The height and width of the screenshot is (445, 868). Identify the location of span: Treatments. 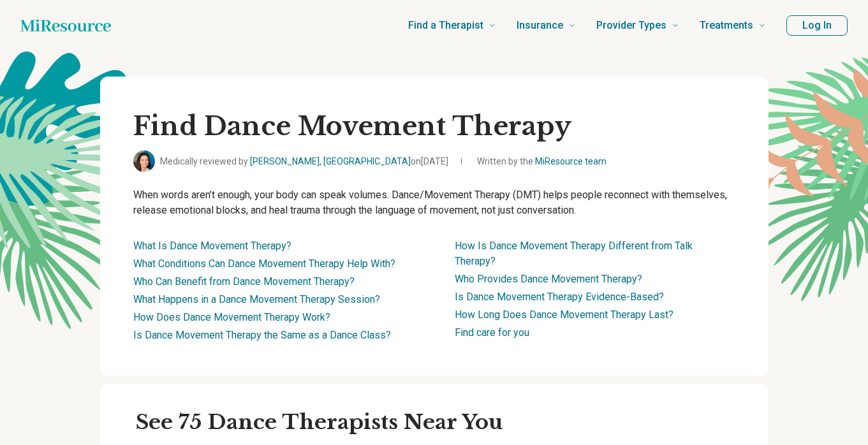
(726, 26).